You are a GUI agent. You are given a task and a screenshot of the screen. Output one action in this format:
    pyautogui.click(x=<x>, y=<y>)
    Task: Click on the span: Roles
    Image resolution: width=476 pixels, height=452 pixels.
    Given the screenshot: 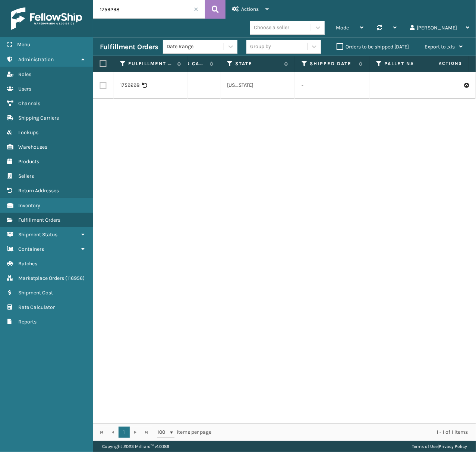 What is the action you would take?
    pyautogui.click(x=25, y=74)
    